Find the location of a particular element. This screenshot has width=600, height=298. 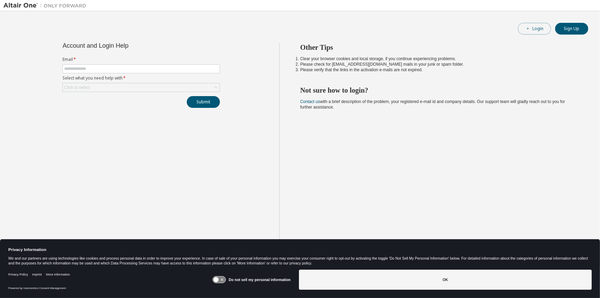

a: Contact us is located at coordinates (310, 102).